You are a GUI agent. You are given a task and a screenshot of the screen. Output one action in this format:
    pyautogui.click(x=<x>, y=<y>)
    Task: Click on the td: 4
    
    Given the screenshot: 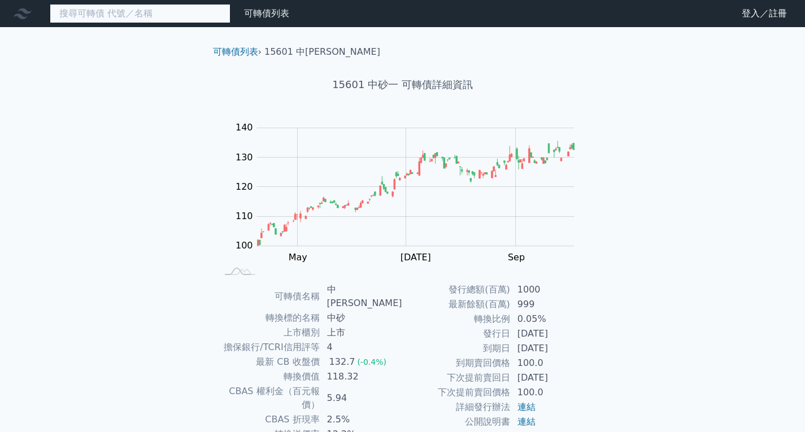 What is the action you would take?
    pyautogui.click(x=361, y=347)
    